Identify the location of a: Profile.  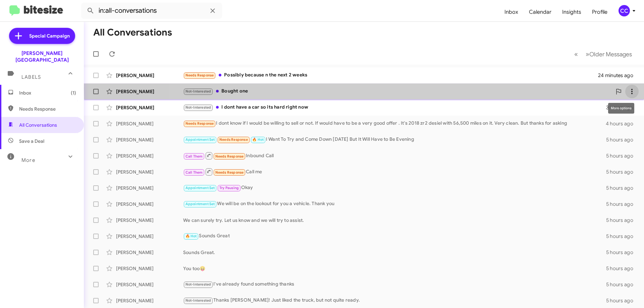
(599, 12).